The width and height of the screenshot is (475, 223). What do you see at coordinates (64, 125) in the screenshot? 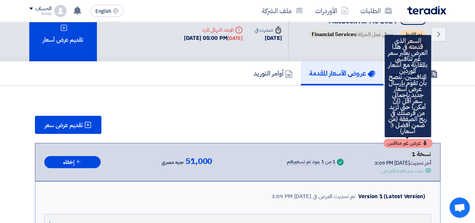
I see `span: تقديم عرض سعر` at bounding box center [64, 125].